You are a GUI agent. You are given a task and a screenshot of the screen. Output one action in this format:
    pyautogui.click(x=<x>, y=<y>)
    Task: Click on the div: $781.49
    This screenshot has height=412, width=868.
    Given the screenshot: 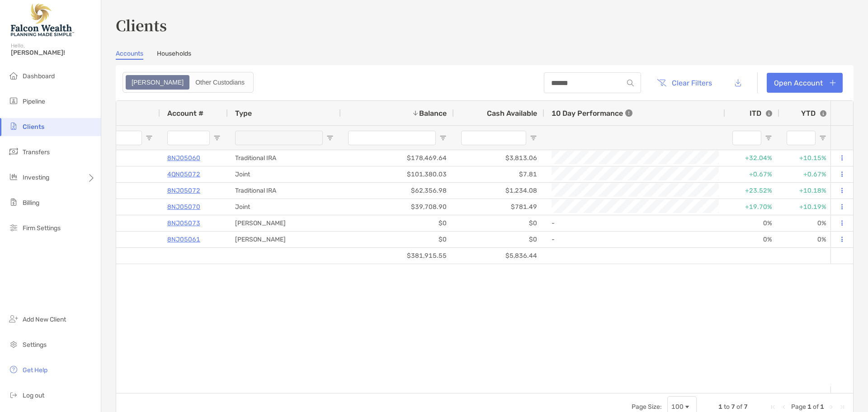 What is the action you would take?
    pyautogui.click(x=499, y=207)
    